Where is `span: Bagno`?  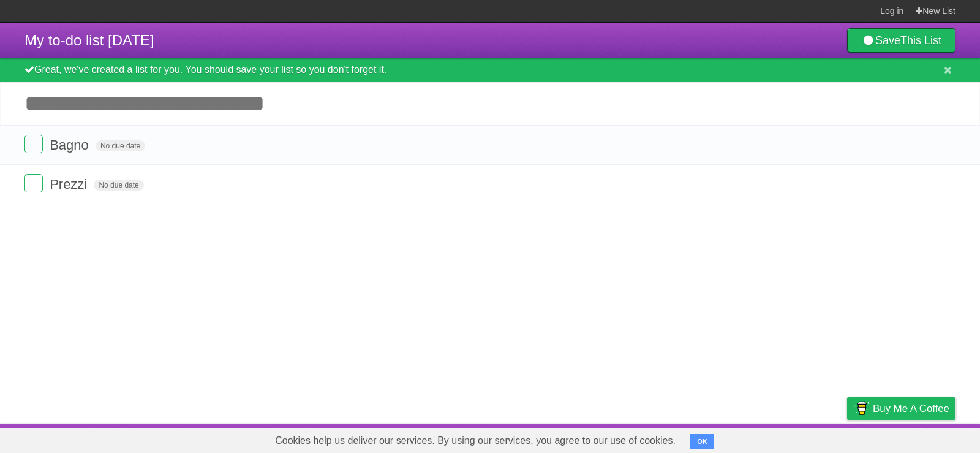
span: Bagno is located at coordinates (71, 145).